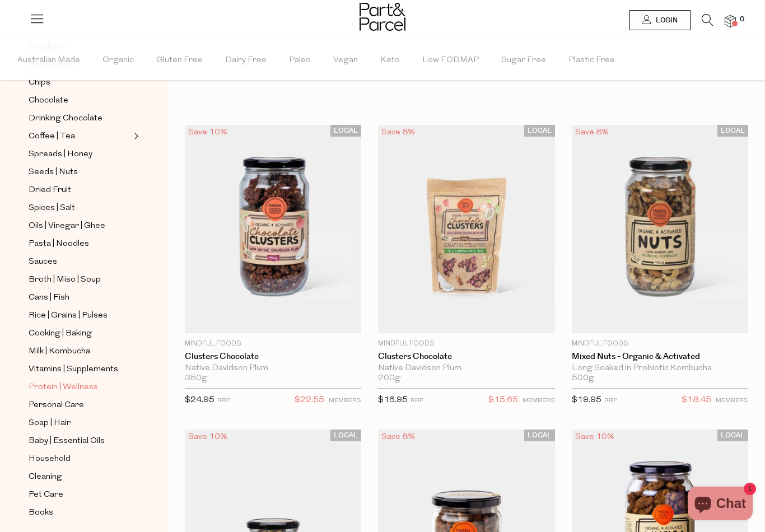  I want to click on img: Part&Parcel, so click(382, 17).